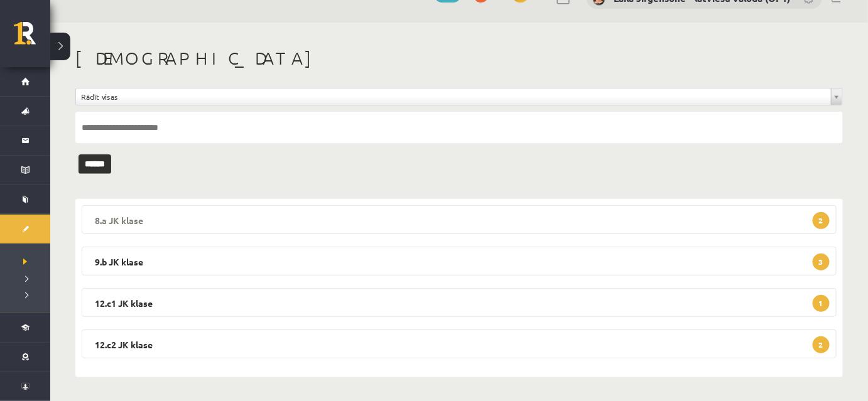 This screenshot has width=868, height=401. What do you see at coordinates (821, 303) in the screenshot?
I see `span: 1` at bounding box center [821, 303].